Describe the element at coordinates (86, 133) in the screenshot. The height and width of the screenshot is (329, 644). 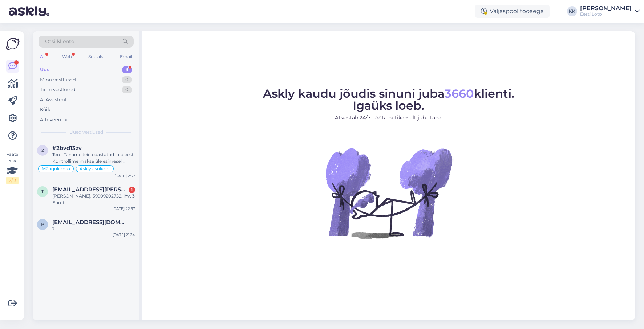
I see `span: Uued vestlused` at that location.